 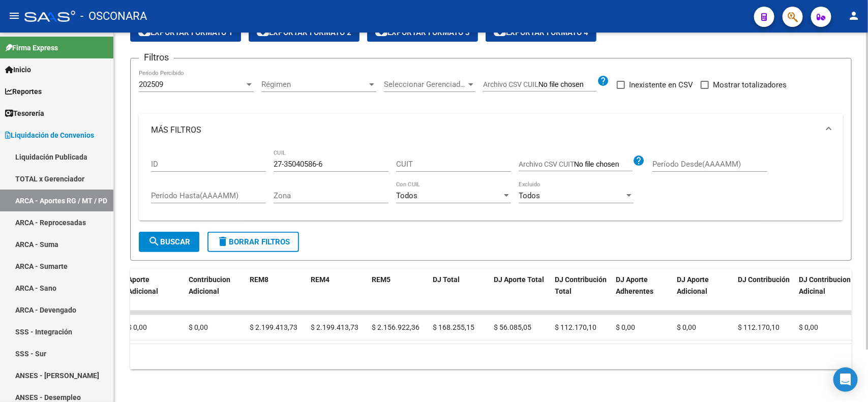 I want to click on span: REM8, so click(x=259, y=279).